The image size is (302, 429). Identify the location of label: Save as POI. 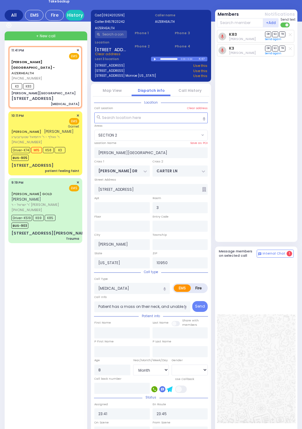
(199, 143).